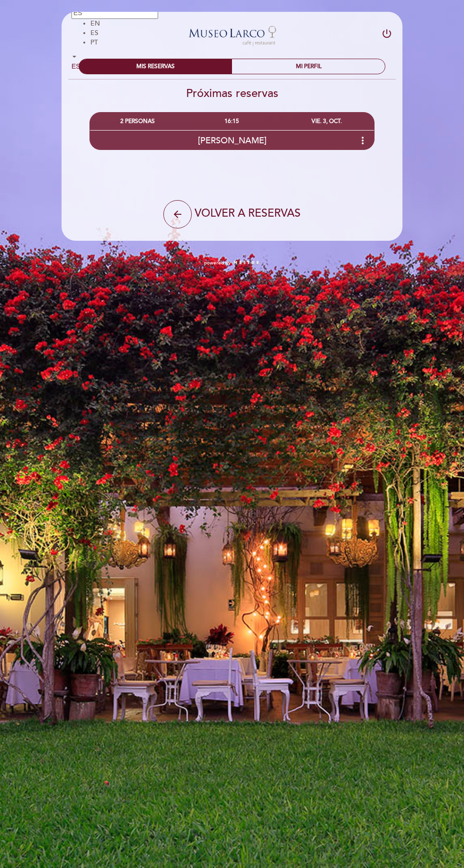  What do you see at coordinates (94, 33) in the screenshot?
I see `span: ES` at bounding box center [94, 33].